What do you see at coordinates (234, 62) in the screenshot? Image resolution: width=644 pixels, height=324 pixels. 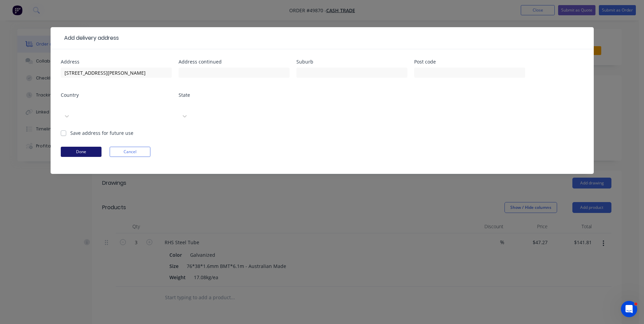 I see `div: Address continued` at bounding box center [234, 62].